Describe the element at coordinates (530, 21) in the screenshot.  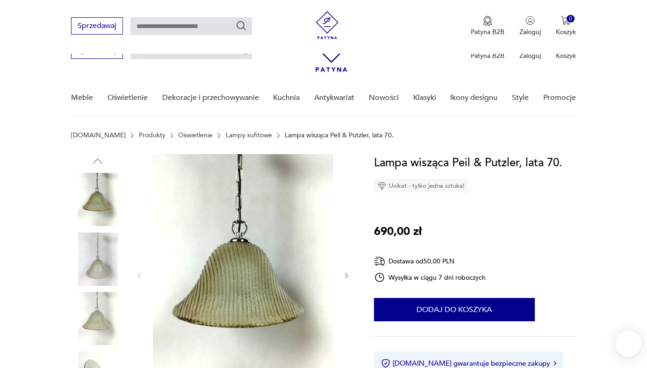
I see `img: Ikonka użytkownika` at that location.